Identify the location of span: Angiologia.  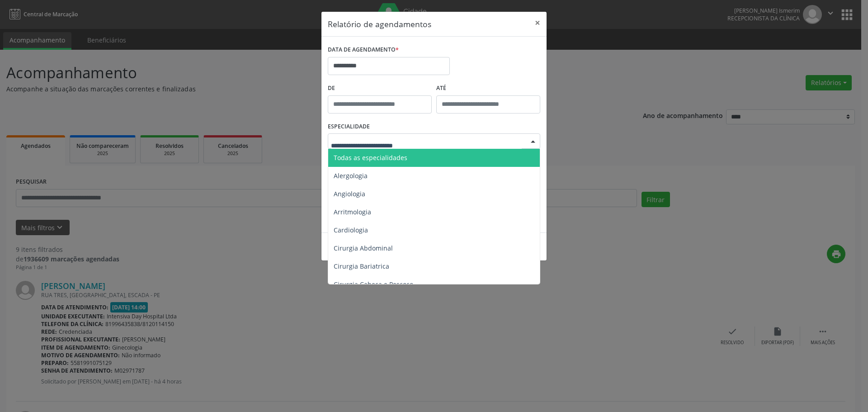
(349, 194).